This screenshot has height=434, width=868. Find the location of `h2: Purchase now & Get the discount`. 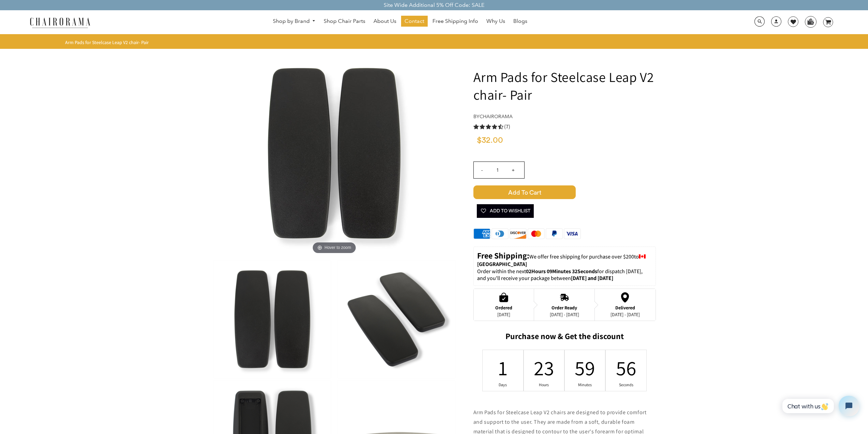

h2: Purchase now & Get the discount is located at coordinates (564, 338).